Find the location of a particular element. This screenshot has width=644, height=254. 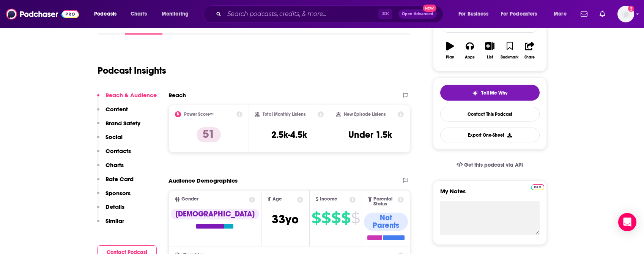

img: Podchaser Pro is located at coordinates (537, 187).